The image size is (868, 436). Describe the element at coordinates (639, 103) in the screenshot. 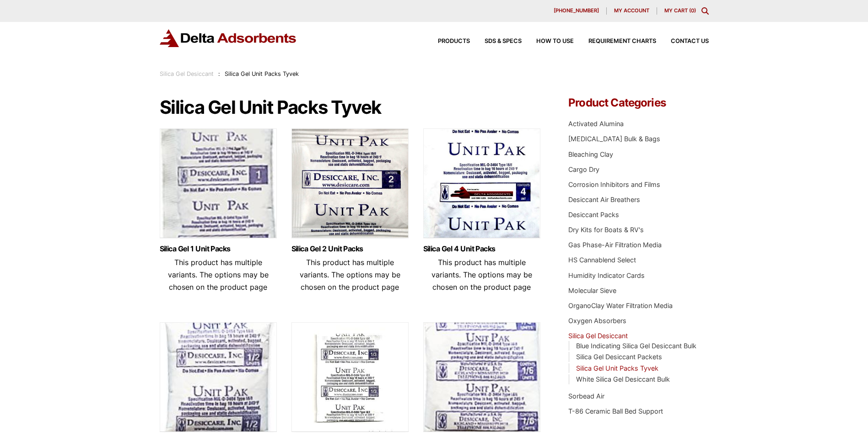

I see `h4: Product Categories` at that location.